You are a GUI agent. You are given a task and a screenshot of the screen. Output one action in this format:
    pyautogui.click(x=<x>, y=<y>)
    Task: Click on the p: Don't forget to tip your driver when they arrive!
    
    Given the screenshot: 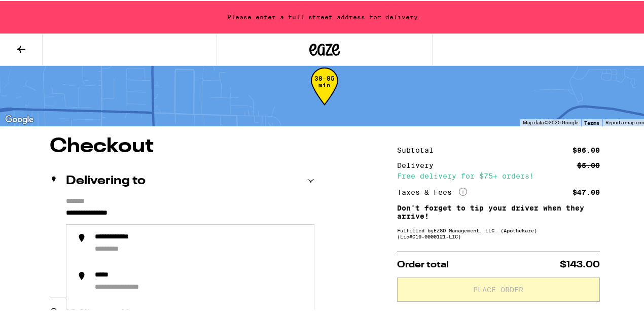 What is the action you would take?
    pyautogui.click(x=498, y=211)
    